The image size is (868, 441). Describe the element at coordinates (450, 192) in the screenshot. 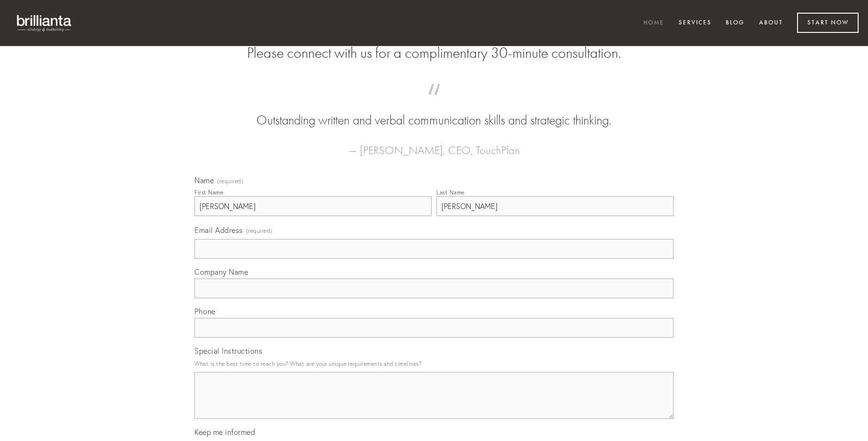

I see `div: Last Name` at that location.